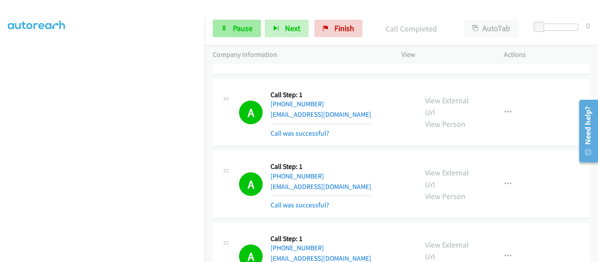 The height and width of the screenshot is (262, 598). What do you see at coordinates (16, 35) in the screenshot?
I see `div: Open Resource Center` at bounding box center [16, 35].